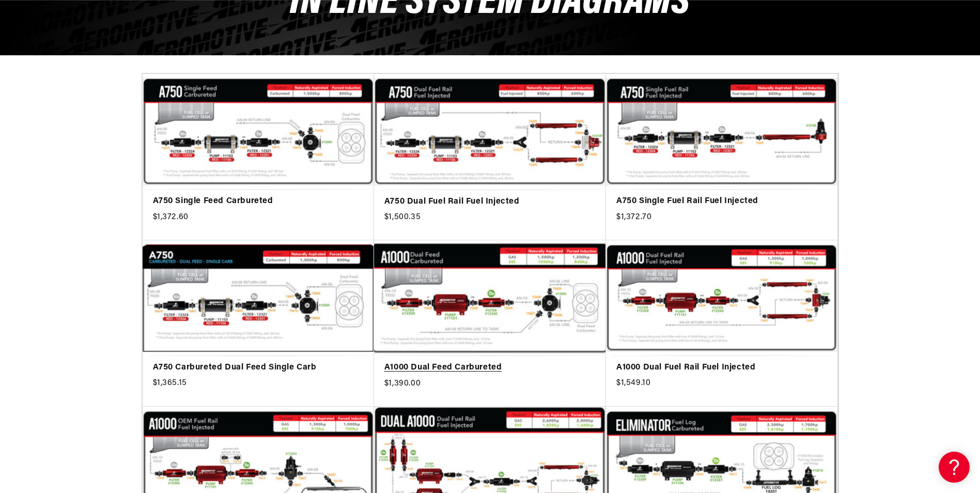 This screenshot has width=980, height=493. What do you see at coordinates (490, 368) in the screenshot?
I see `a: A1000 Dual Feed Carbureted` at bounding box center [490, 368].